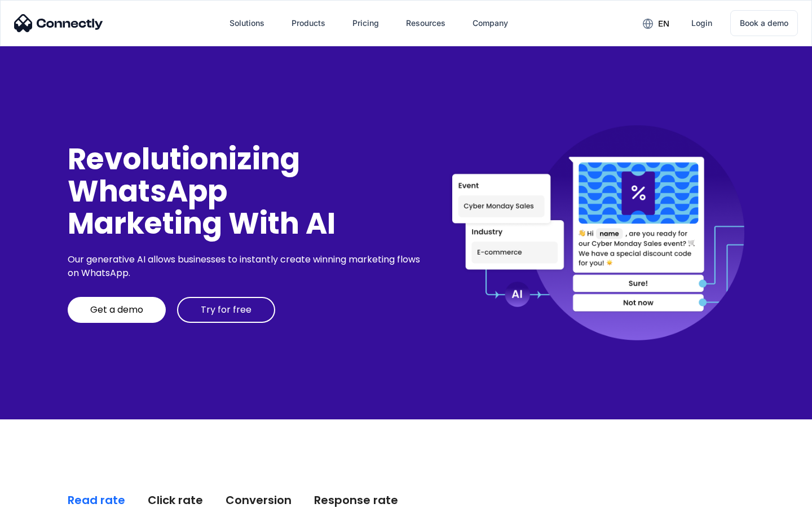 The height and width of the screenshot is (508, 812). What do you see at coordinates (175, 500) in the screenshot?
I see `div: Click rate` at bounding box center [175, 500].